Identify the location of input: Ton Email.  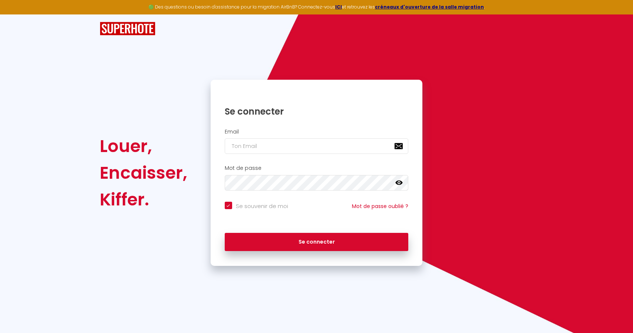
(317, 146).